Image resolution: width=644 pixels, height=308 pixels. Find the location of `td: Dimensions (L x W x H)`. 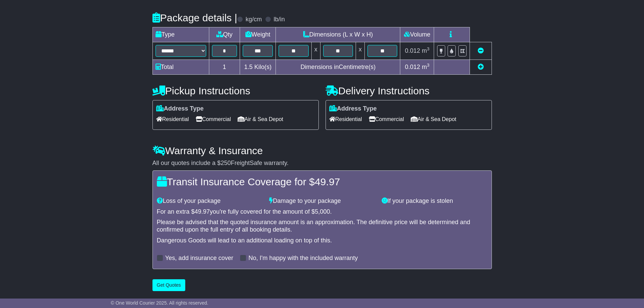

td: Dimensions (L x W x H) is located at coordinates (338, 34).